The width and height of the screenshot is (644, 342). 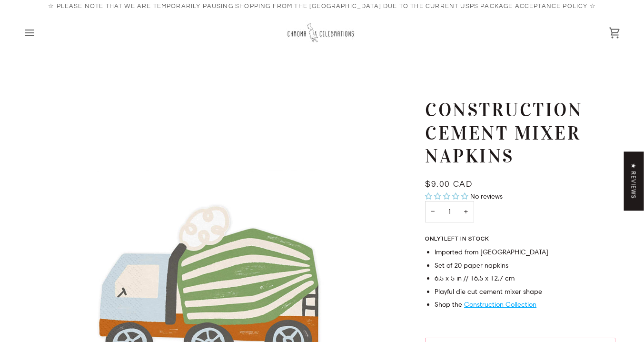 What do you see at coordinates (525, 266) in the screenshot?
I see `li: Set of 20 paper napkins` at bounding box center [525, 266].